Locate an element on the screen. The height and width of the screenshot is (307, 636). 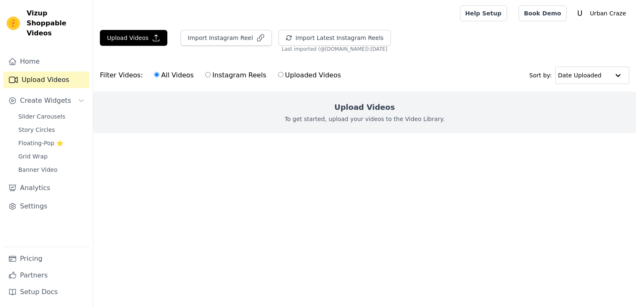
a: Settings is located at coordinates (46, 206).